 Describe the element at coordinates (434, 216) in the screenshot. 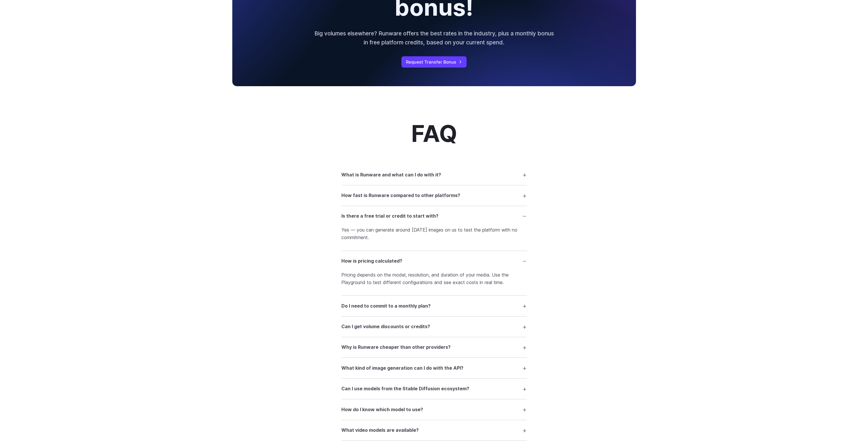

I see `summary: Is there a free trial or credit to start with?` at that location.